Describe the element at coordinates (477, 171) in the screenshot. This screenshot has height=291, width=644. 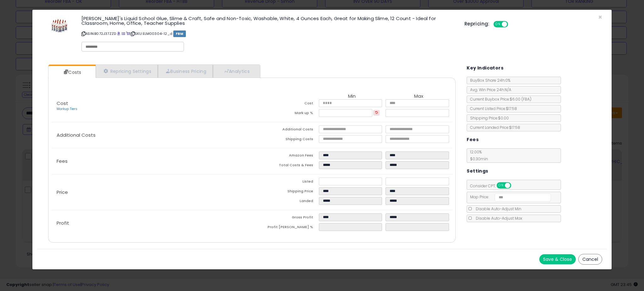
I see `h5: Settings` at that location.